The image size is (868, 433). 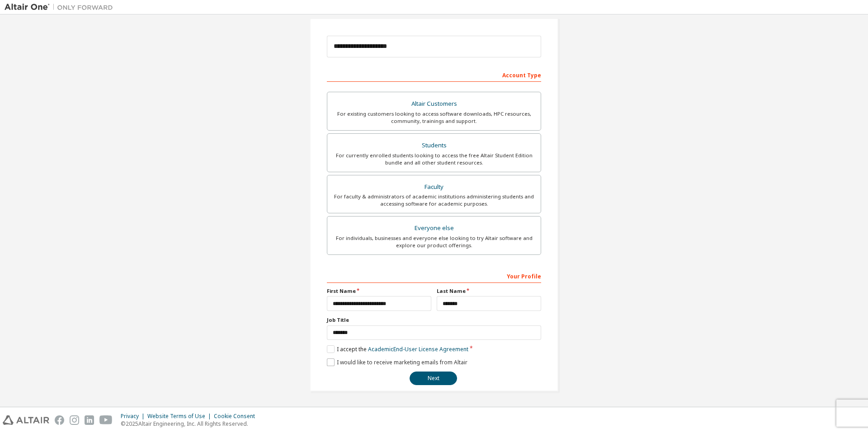 I want to click on img: Altair One, so click(x=61, y=7).